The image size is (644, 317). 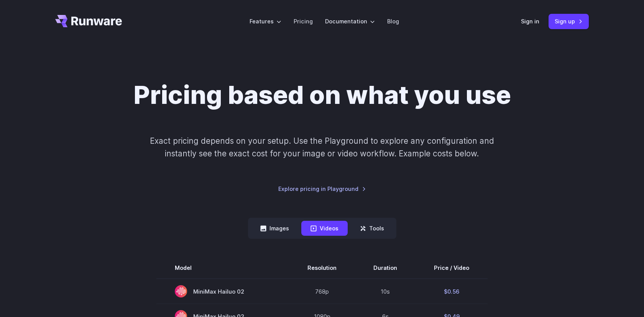 What do you see at coordinates (393, 21) in the screenshot?
I see `a: Blog` at bounding box center [393, 21].